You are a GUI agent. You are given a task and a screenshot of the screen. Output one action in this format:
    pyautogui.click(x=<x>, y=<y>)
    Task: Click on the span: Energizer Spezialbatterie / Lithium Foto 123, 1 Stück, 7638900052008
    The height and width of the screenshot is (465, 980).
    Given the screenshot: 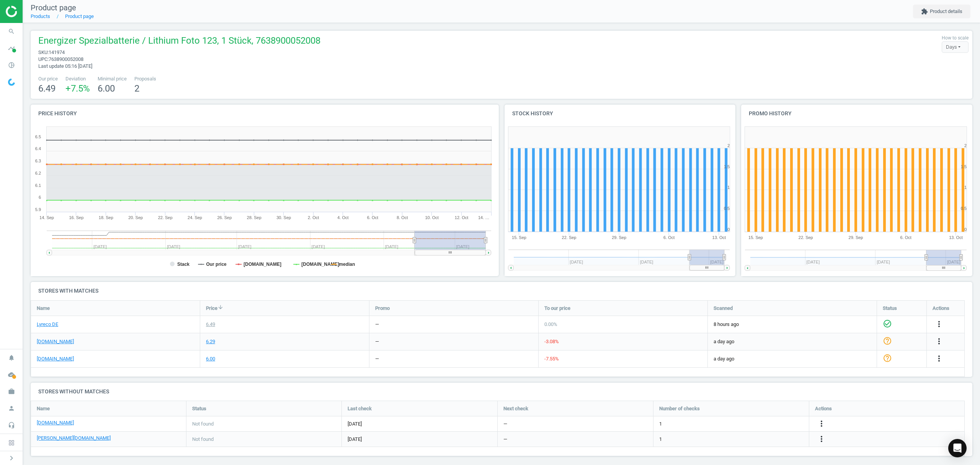 What is the action you would take?
    pyautogui.click(x=179, y=42)
    